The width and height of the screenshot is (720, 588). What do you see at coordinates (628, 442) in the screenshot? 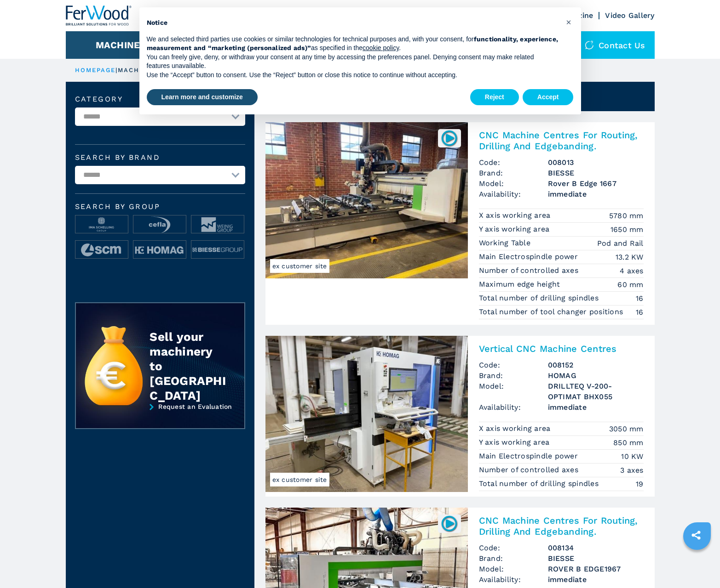
I see `em: 850 mm` at bounding box center [628, 442].